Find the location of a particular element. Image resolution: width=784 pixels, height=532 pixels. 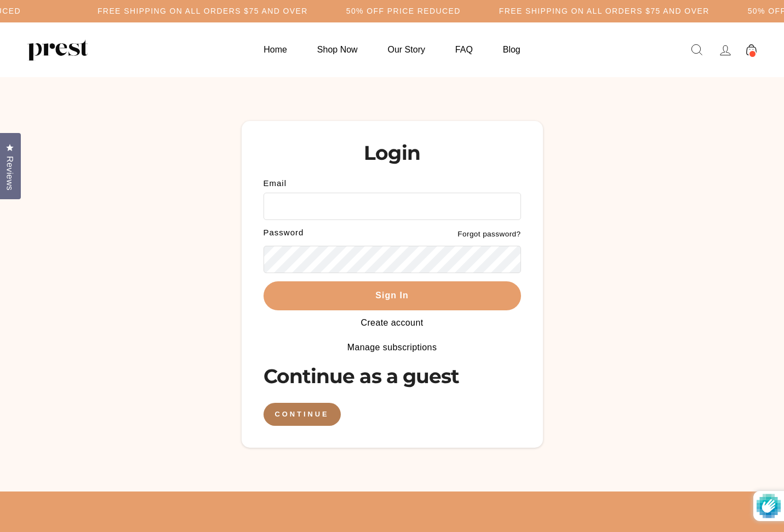

a: Create account is located at coordinates (392, 322).